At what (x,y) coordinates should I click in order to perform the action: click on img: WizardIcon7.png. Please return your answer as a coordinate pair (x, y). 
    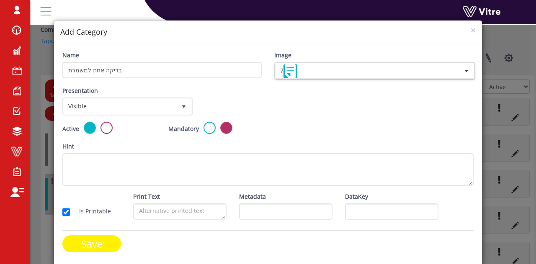
    Looking at the image, I should click on (290, 71).